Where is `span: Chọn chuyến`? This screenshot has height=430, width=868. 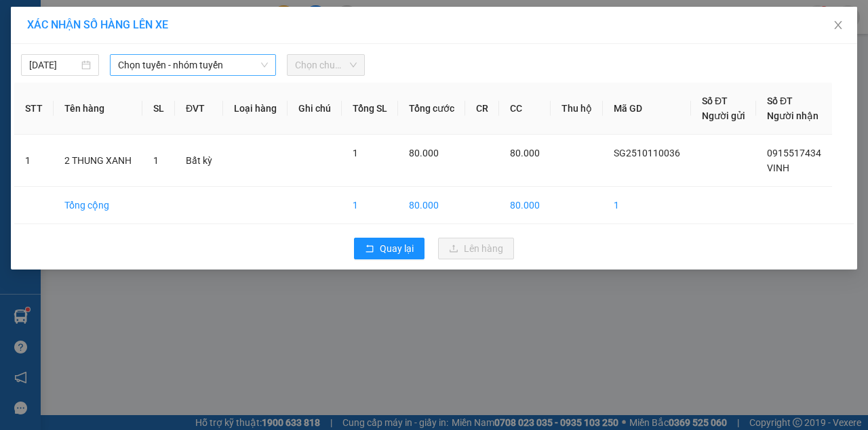 span: Chọn chuyến is located at coordinates (325, 65).